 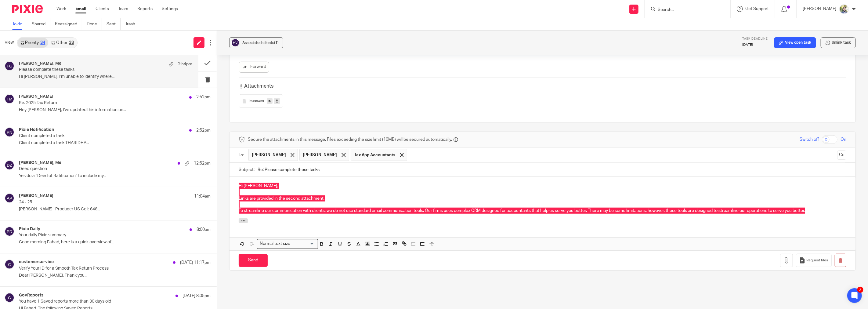 What do you see at coordinates (96, 235) in the screenshot?
I see `p: Your daily Pixie summary` at bounding box center [96, 235].